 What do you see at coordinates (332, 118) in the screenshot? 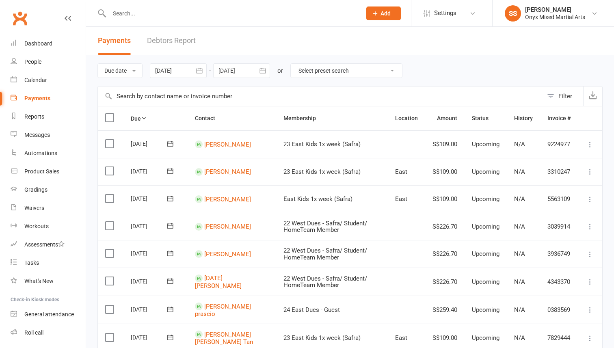
I see `th: Membership` at bounding box center [332, 118].